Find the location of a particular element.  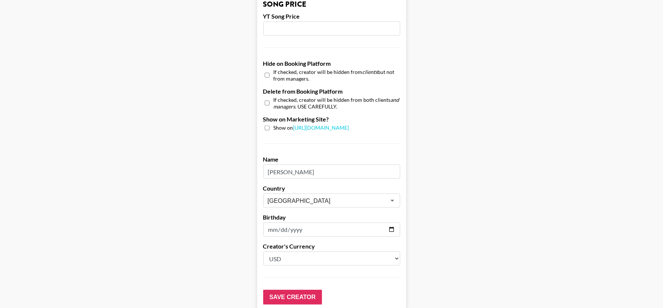

span: If checked, creator will be hidden from both clients . USE CAREFULLY. is located at coordinates (337, 103).